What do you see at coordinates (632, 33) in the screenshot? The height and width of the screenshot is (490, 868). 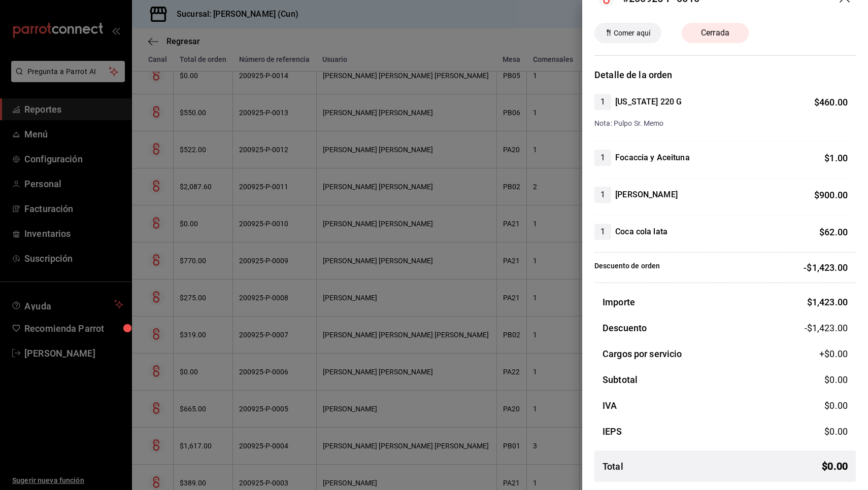 I see `span: Comer aquí` at bounding box center [632, 33].